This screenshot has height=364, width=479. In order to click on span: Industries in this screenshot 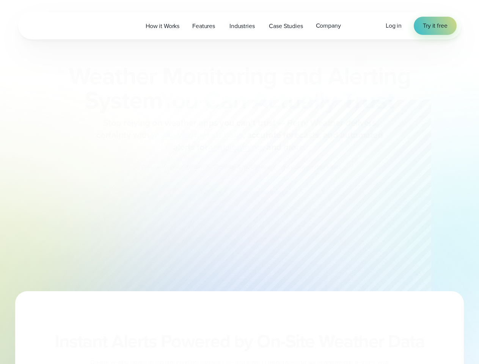, I will do `click(242, 26)`.